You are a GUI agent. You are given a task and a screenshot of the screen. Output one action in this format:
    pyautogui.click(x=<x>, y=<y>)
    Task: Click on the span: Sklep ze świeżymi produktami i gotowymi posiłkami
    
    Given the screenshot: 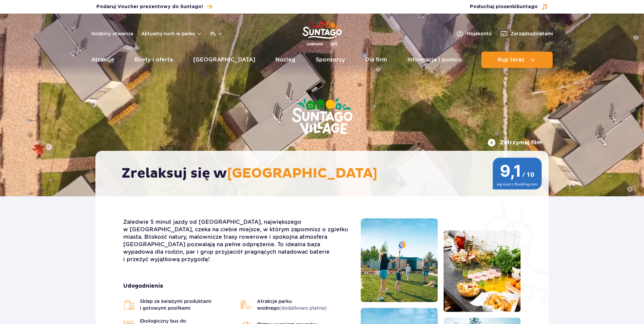 What is the action you would take?
    pyautogui.click(x=186, y=305)
    